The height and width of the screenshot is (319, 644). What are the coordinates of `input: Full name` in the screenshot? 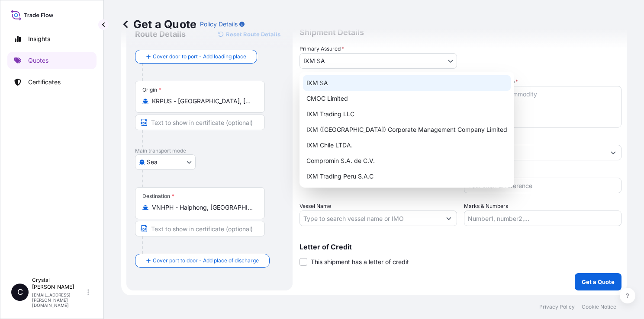 It's located at (535, 153).